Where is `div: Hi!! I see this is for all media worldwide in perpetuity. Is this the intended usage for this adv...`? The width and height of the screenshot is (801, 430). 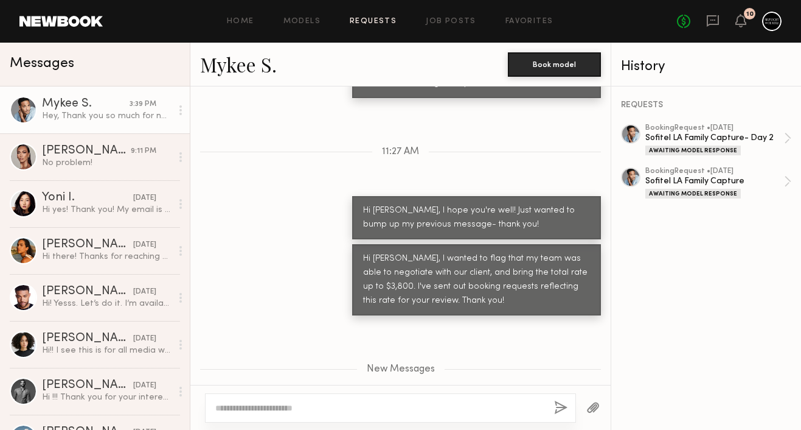 div: Hi!! I see this is for all media worldwide in perpetuity. Is this the intended usage for this adv... is located at coordinates (106, 350).